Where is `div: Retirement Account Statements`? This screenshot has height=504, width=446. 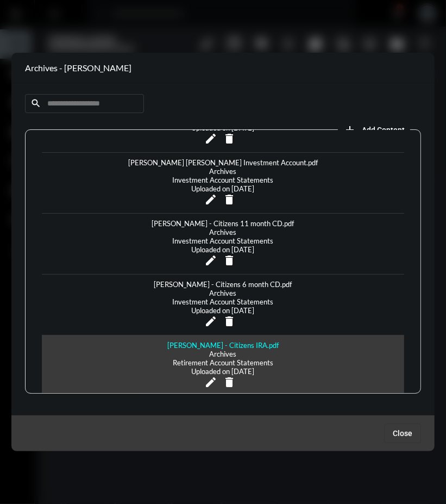
div: Retirement Account Statements is located at coordinates (223, 363).